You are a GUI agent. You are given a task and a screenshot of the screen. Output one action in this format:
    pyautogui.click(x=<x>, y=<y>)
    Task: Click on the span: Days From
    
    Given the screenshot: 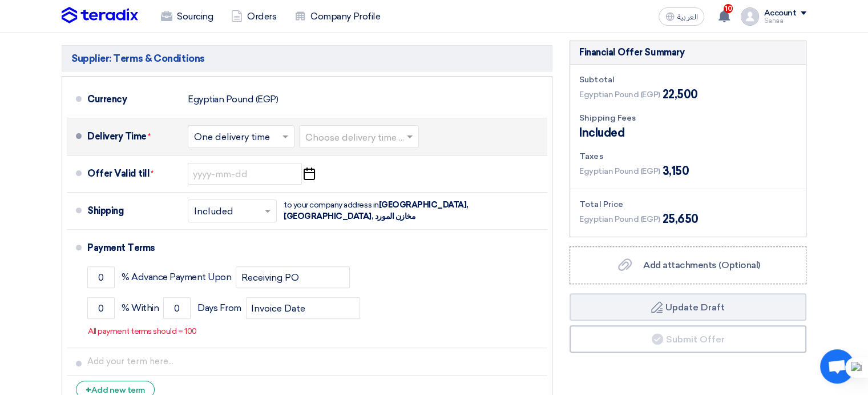 What is the action you would take?
    pyautogui.click(x=219, y=308)
    